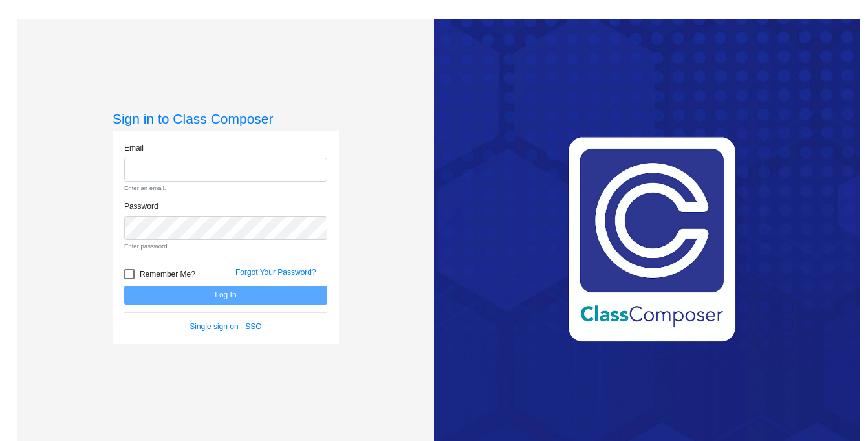 This screenshot has height=441, width=868. Describe the element at coordinates (134, 148) in the screenshot. I see `label: Email` at that location.